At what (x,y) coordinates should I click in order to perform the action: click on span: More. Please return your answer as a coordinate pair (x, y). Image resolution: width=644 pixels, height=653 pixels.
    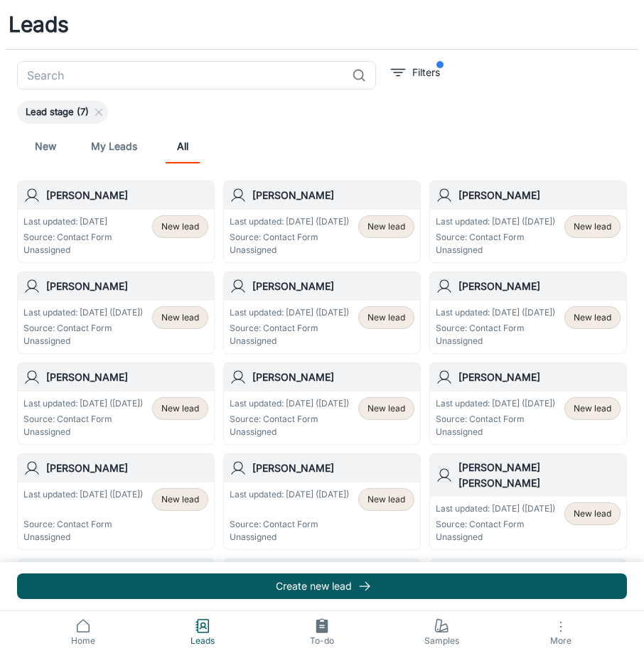
    Looking at the image, I should click on (561, 641).